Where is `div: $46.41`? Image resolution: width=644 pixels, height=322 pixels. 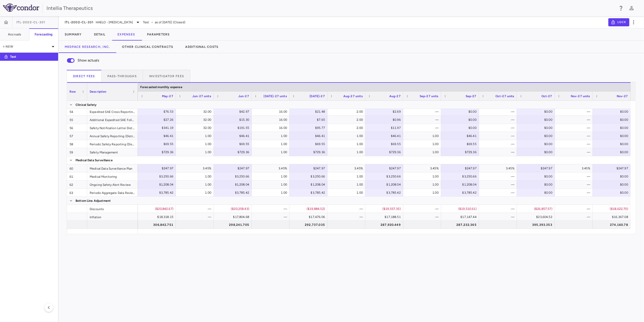 div: $46.41 is located at coordinates (386, 136).